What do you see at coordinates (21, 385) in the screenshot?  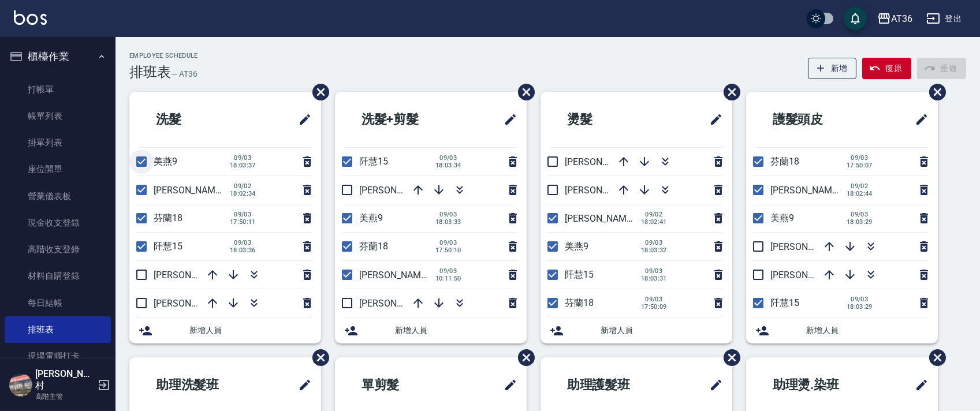 I see `img: Person` at bounding box center [21, 385].